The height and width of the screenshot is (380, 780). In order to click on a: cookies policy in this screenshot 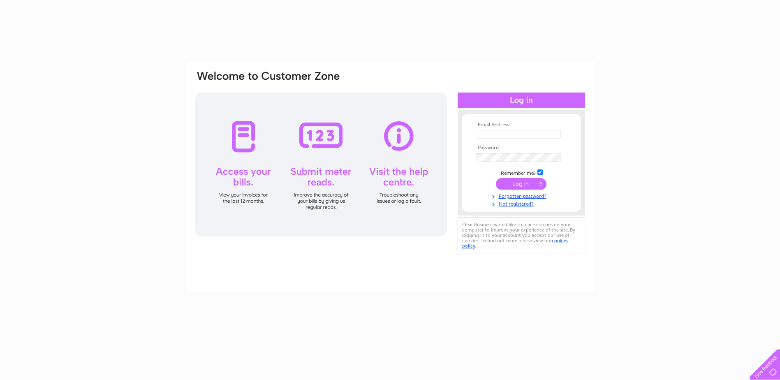, I will do `click(515, 243)`.